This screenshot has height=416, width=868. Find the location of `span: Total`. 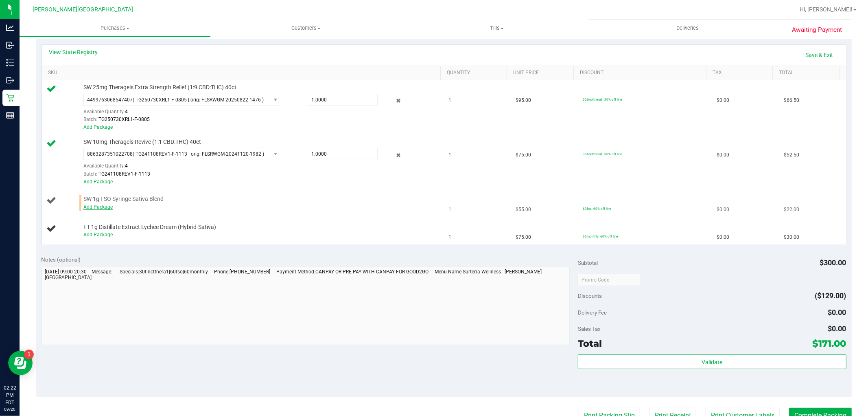

span: Total is located at coordinates (590, 344).